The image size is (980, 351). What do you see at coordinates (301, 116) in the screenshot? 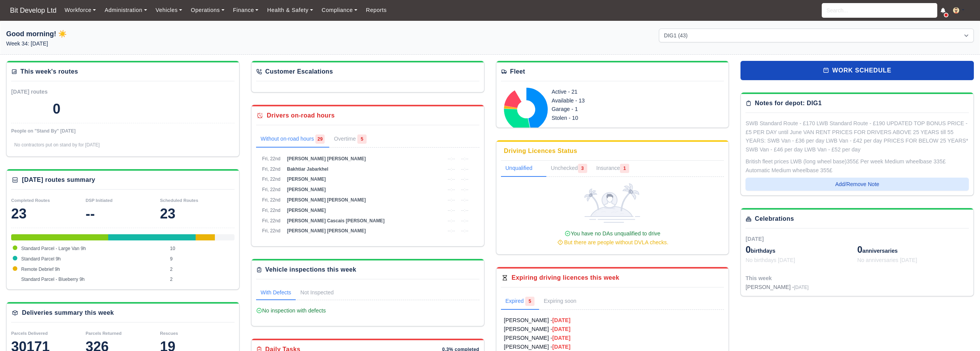
I see `div: Drivers on-road hours` at bounding box center [301, 116].